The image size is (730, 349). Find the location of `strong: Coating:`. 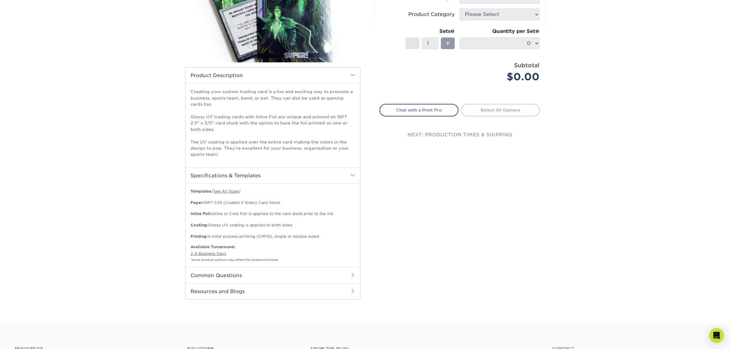

strong: Coating: is located at coordinates (199, 225).